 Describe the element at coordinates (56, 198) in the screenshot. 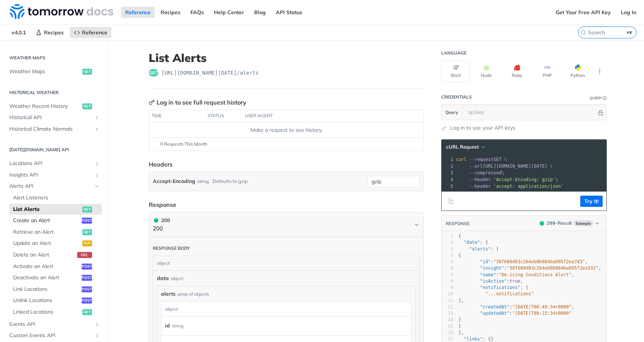

I see `span: Alert Listeners` at that location.